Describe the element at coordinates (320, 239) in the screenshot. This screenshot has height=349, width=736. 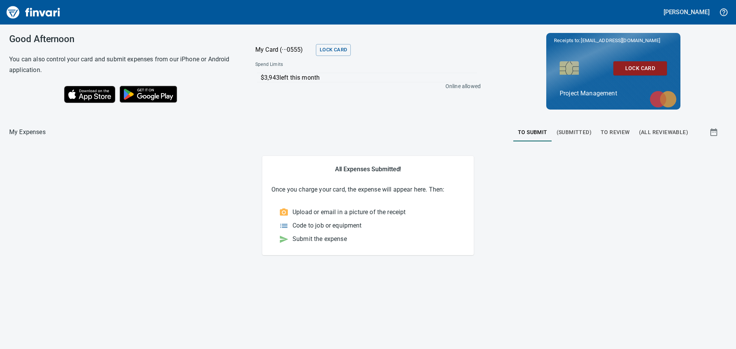
I see `p: Submit the expense` at that location.